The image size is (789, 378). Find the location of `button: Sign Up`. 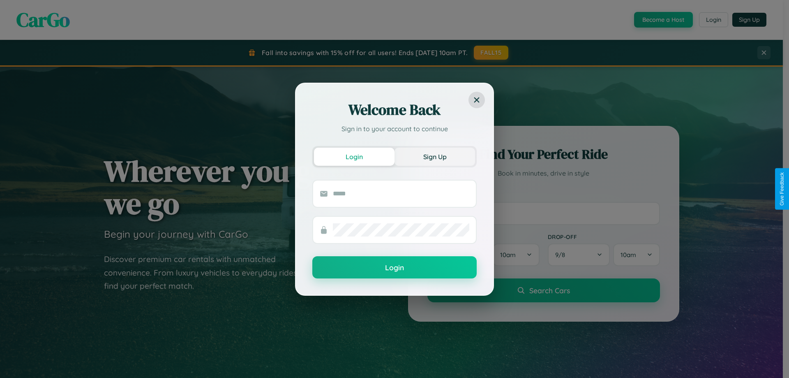

button: Sign Up is located at coordinates (435, 157).